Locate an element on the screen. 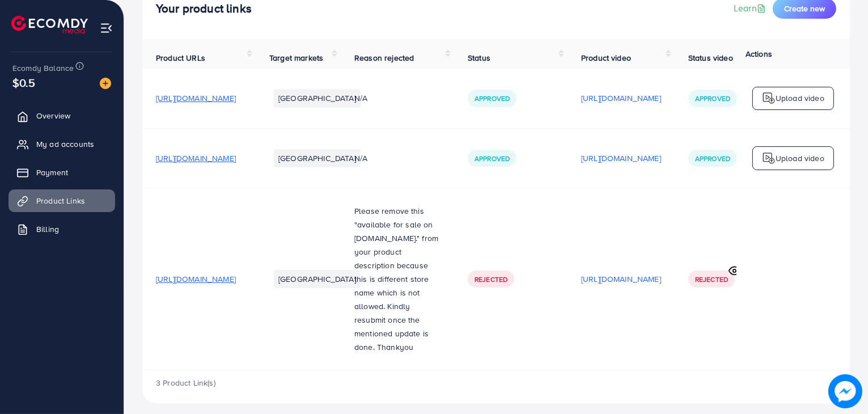  span: Ecomdy Balance is located at coordinates (43, 68).